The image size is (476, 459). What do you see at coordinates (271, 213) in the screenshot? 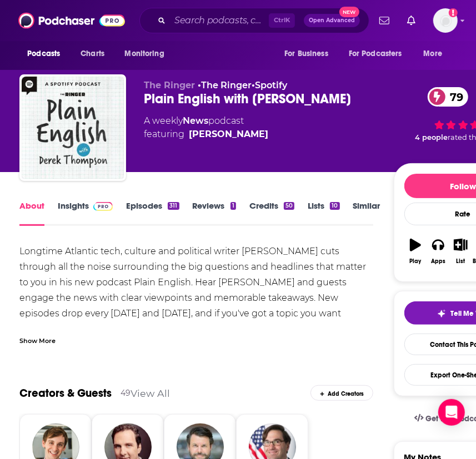
I see `a: Credits50` at bounding box center [271, 213].